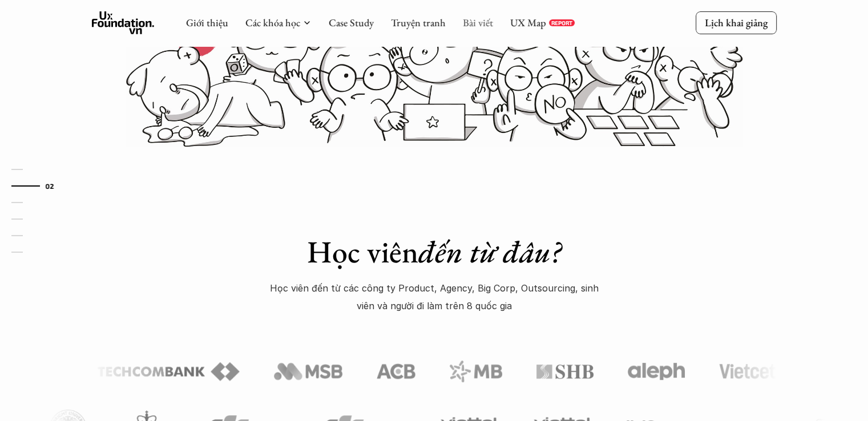 This screenshot has height=421, width=868. I want to click on p: Học viên đến từ các công ty Product, Agency, Big Corp, Outsourcing, sinh viên và người đi làm trê..., so click(434, 297).